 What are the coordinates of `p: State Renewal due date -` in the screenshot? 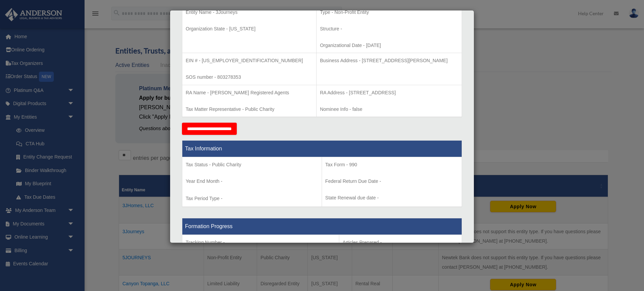 It's located at (392, 197).